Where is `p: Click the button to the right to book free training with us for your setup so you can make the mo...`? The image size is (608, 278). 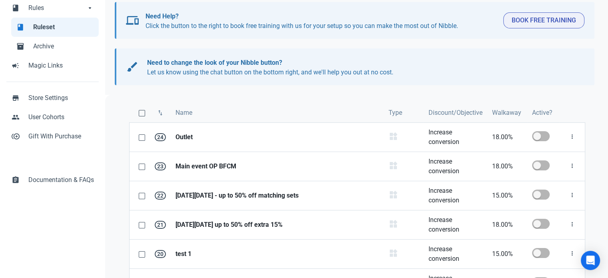 p: Click the button to the right to book free training with us for your setup so you can make the mo... is located at coordinates (321, 21).